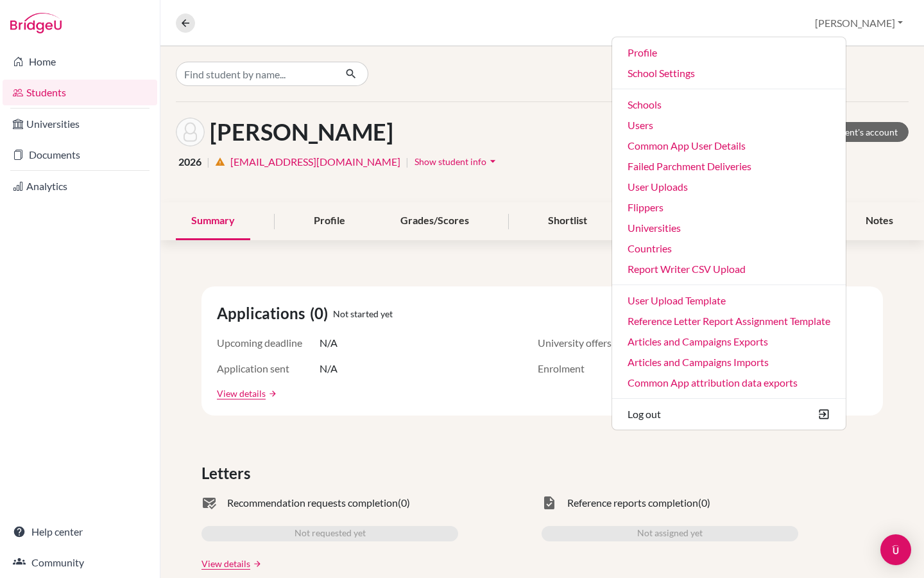  What do you see at coordinates (729, 53) in the screenshot?
I see `a: Profile` at bounding box center [729, 53].